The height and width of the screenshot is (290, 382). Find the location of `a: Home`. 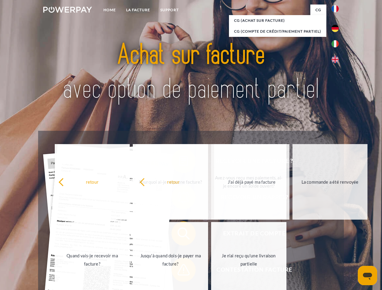

a: Home is located at coordinates (109, 10).